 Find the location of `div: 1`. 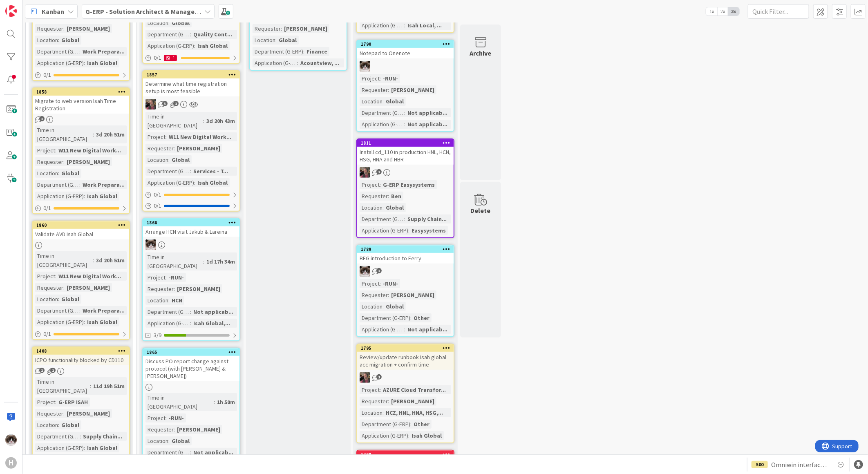

div: 1 is located at coordinates (170, 58).